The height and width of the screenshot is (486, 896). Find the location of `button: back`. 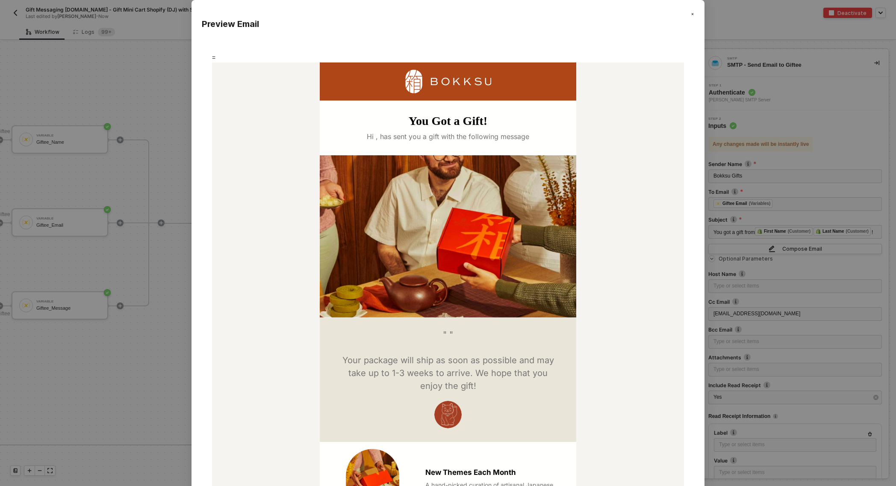

button: back is located at coordinates (15, 13).